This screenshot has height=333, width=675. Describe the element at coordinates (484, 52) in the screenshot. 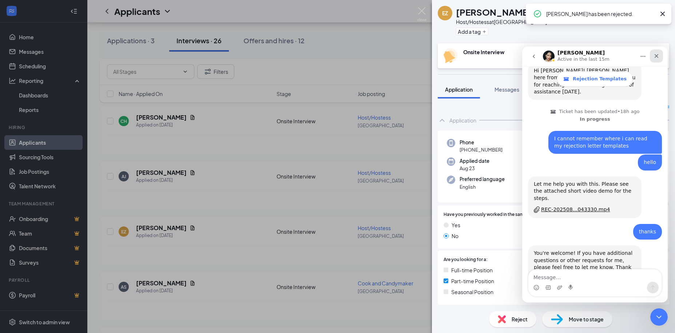

I see `b: Onsite Interview` at that location.